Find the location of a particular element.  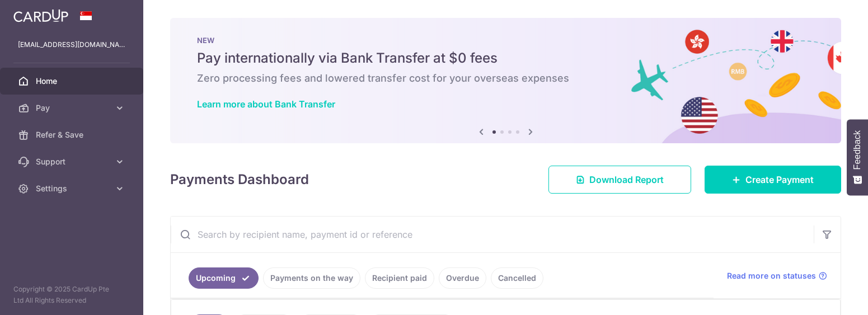

span: Create Payment is located at coordinates (780, 180).